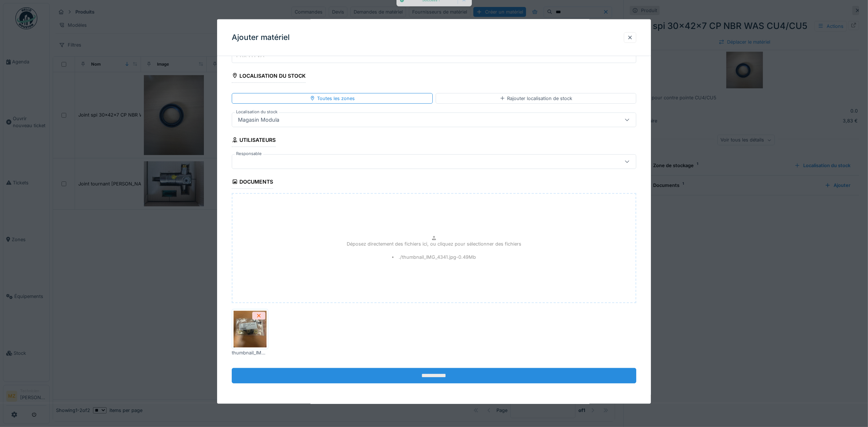 Image resolution: width=868 pixels, height=427 pixels. I want to click on div: thumbnail_IMG_4341.jpg, so click(250, 352).